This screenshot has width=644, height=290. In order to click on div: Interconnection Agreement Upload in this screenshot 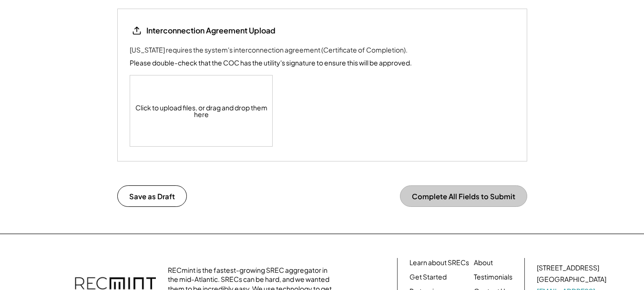, I will do `click(211, 31)`.